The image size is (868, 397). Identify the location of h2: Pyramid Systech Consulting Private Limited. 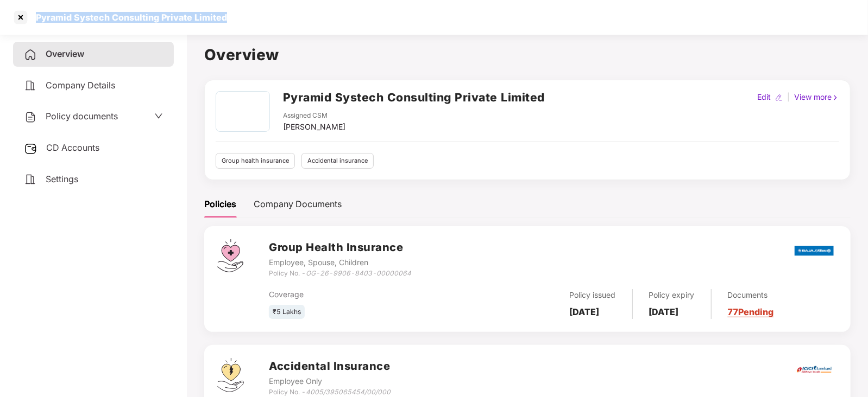
(414, 97).